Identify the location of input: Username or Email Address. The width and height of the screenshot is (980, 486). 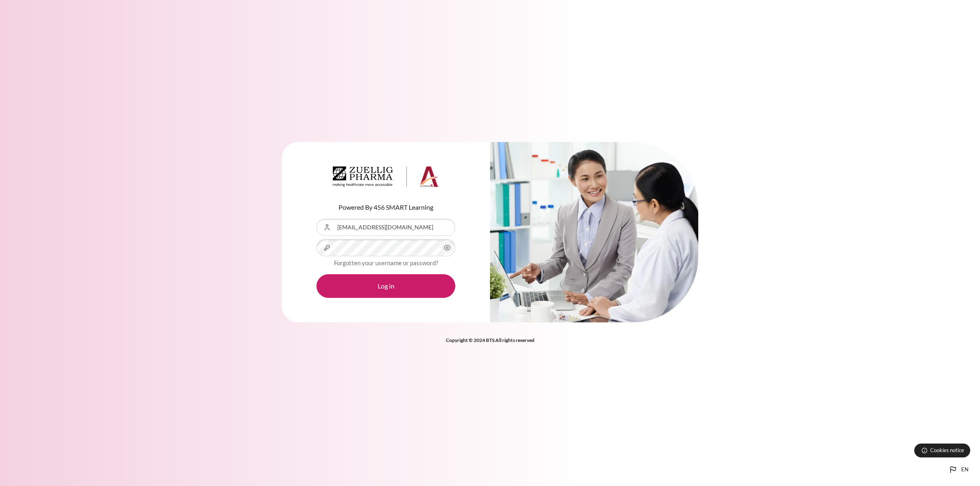
(386, 228).